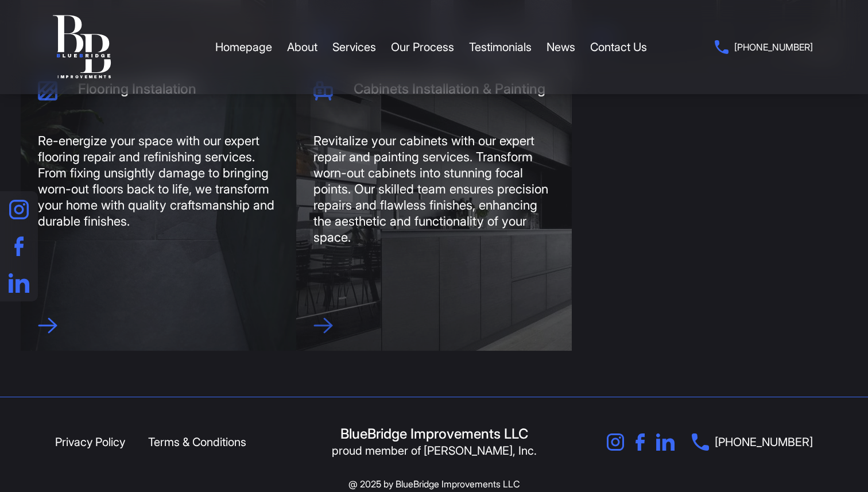 The image size is (868, 492). What do you see at coordinates (354, 47) in the screenshot?
I see `a: Services` at bounding box center [354, 47].